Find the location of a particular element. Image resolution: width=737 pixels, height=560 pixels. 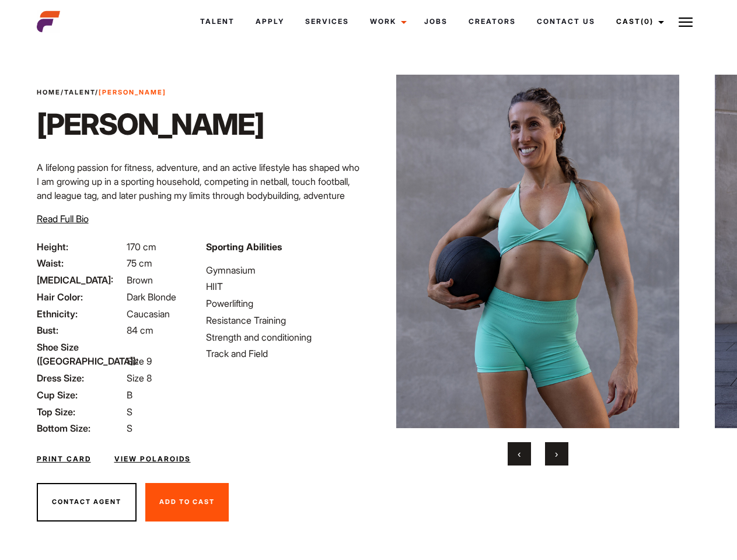

span: B is located at coordinates (130, 395).